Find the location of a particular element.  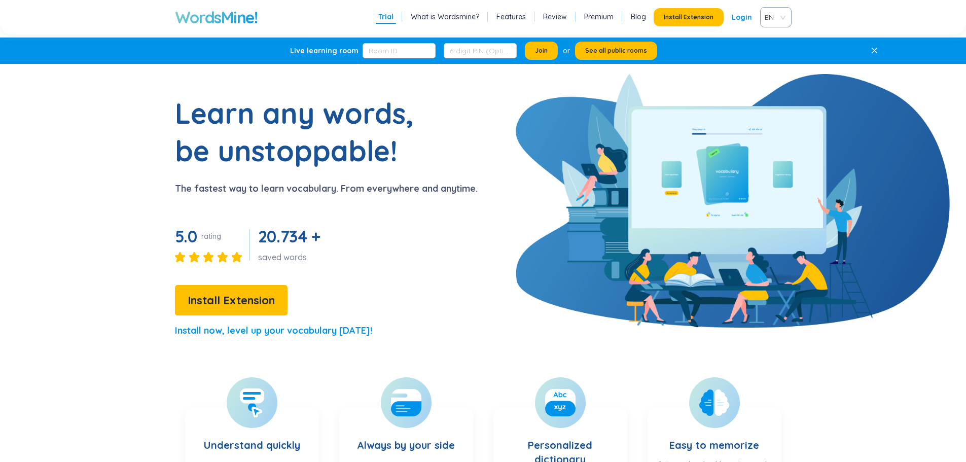

span: 5.0 is located at coordinates (186, 236).